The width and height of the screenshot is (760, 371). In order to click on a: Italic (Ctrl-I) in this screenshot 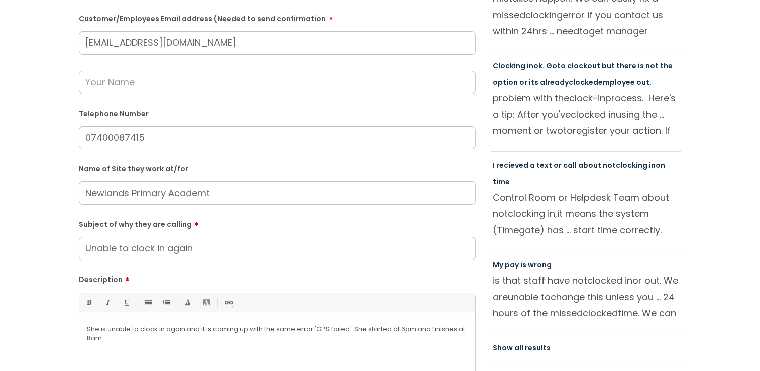, I will do `click(107, 302)`.